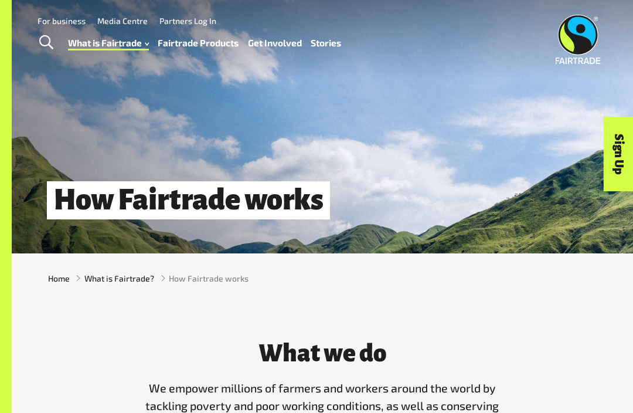 The image size is (633, 413). What do you see at coordinates (59, 278) in the screenshot?
I see `a: Home` at bounding box center [59, 278].